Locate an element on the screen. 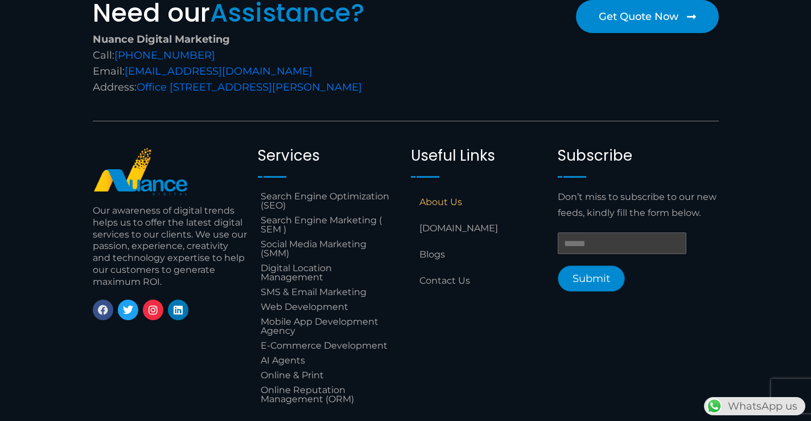 The image size is (811, 421). h2: Subscribe is located at coordinates (638, 155).